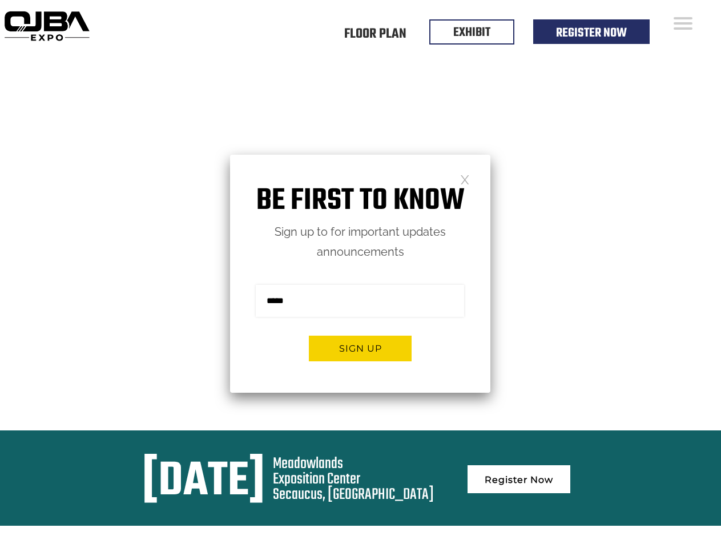 The height and width of the screenshot is (548, 721). What do you see at coordinates (360, 242) in the screenshot?
I see `p: Sign up to for important updates announcements` at bounding box center [360, 242].